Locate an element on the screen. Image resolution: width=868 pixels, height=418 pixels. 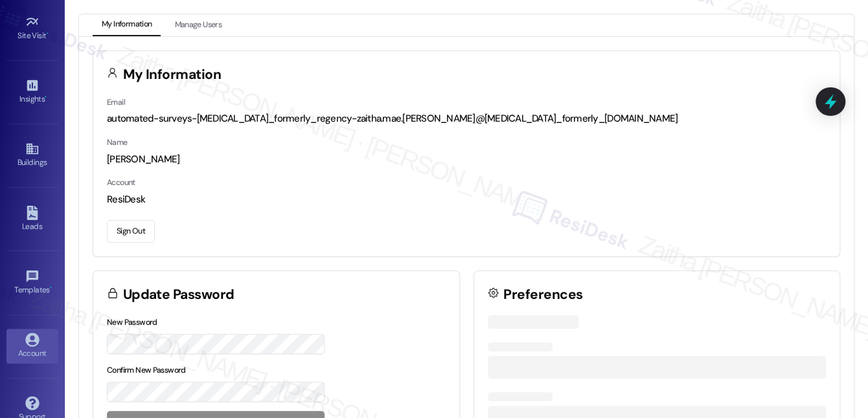
button: Manage Users is located at coordinates (198, 25).